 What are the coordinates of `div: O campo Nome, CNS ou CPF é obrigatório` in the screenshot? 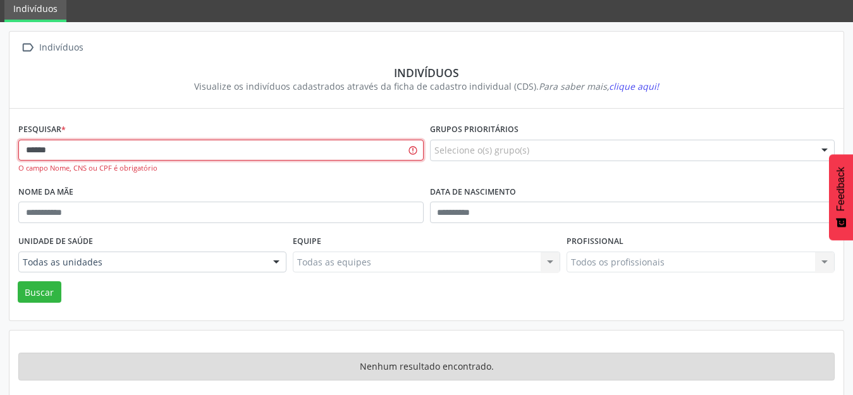 It's located at (221, 168).